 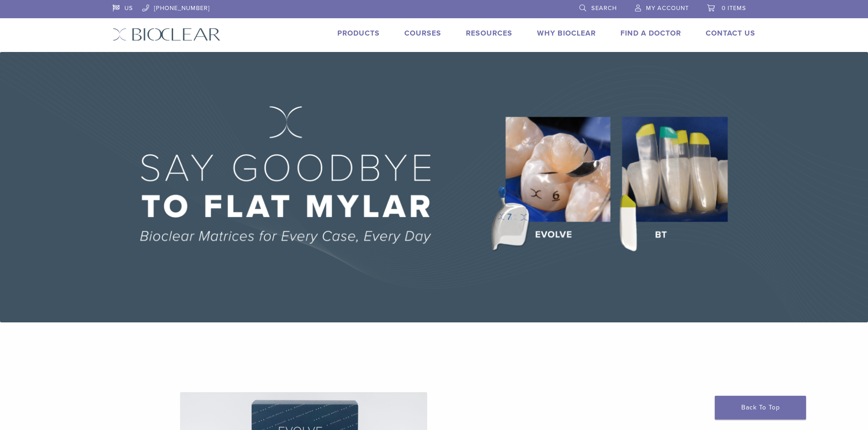 What do you see at coordinates (489, 33) in the screenshot?
I see `a: Resources` at bounding box center [489, 33].